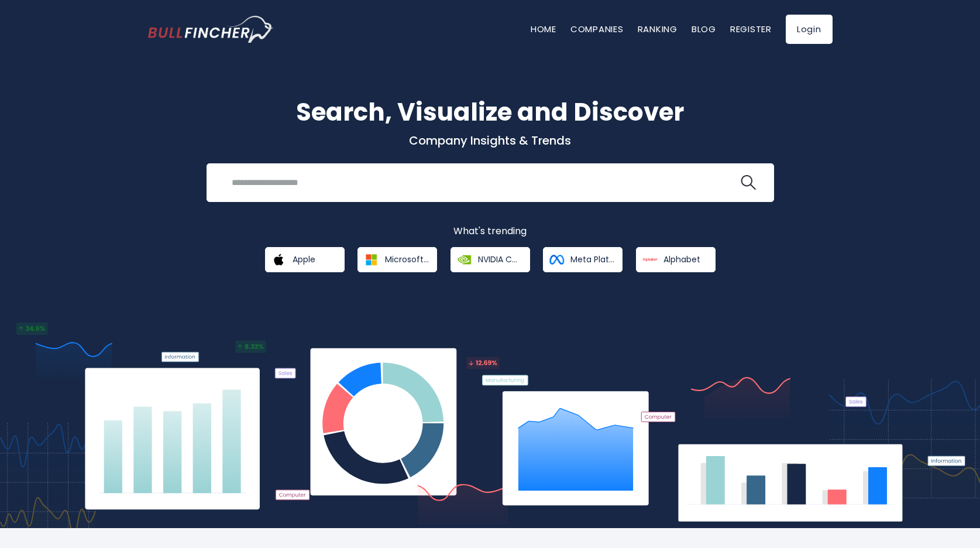  I want to click on a: Ranking, so click(658, 29).